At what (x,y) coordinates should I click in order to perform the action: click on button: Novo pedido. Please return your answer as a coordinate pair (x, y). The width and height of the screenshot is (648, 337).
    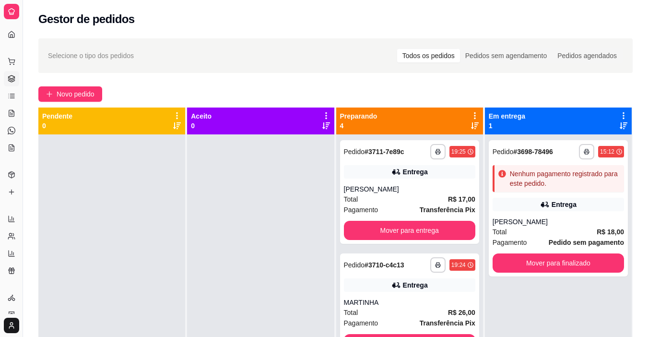
    Looking at the image, I should click on (70, 94).